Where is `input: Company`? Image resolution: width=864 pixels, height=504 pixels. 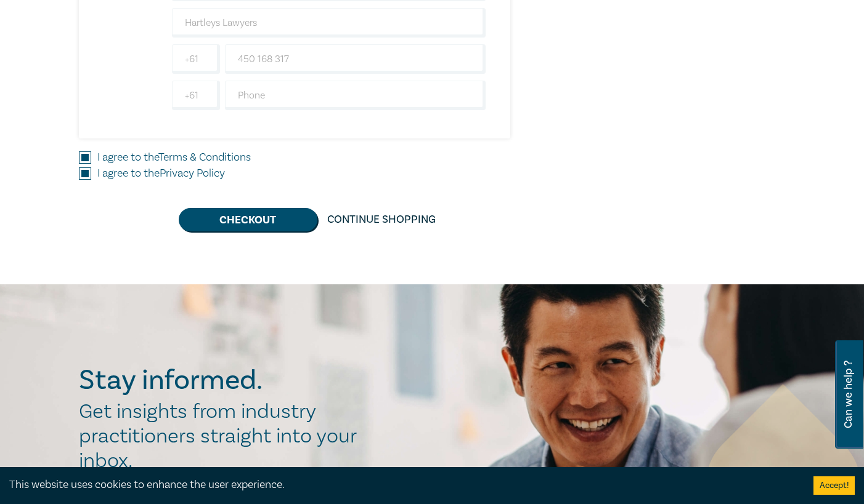 input: Company is located at coordinates (328, 23).